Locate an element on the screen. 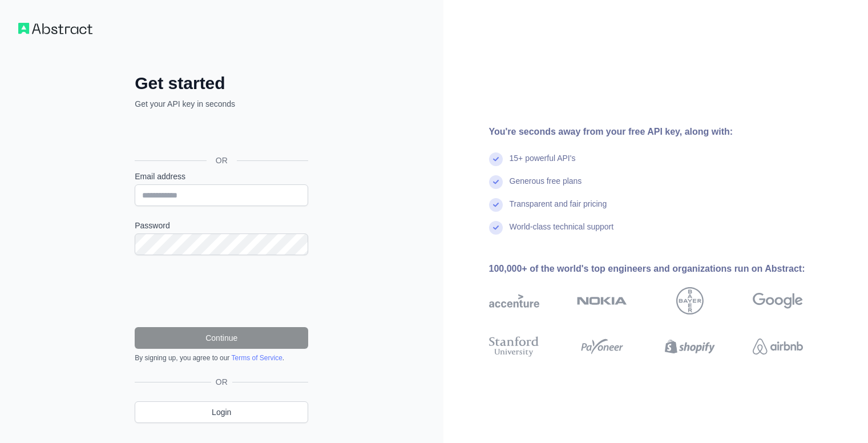  a: Terms of Service is located at coordinates (257, 357).